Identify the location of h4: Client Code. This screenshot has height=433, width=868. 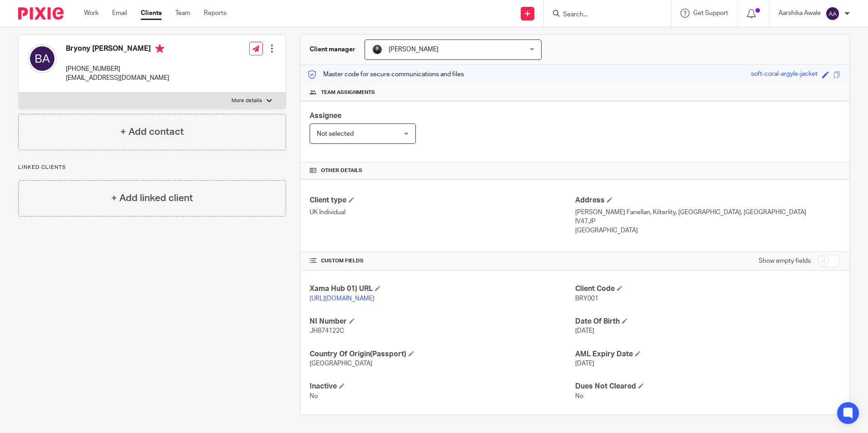
(707, 289).